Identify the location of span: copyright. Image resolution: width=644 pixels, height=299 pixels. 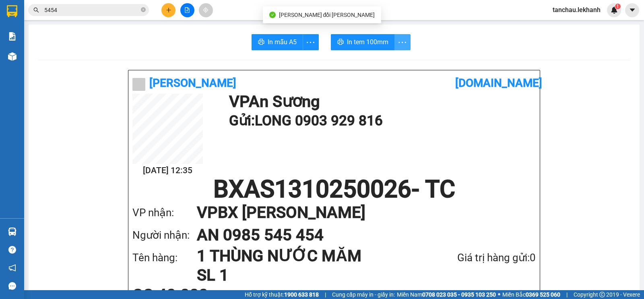
(602, 295).